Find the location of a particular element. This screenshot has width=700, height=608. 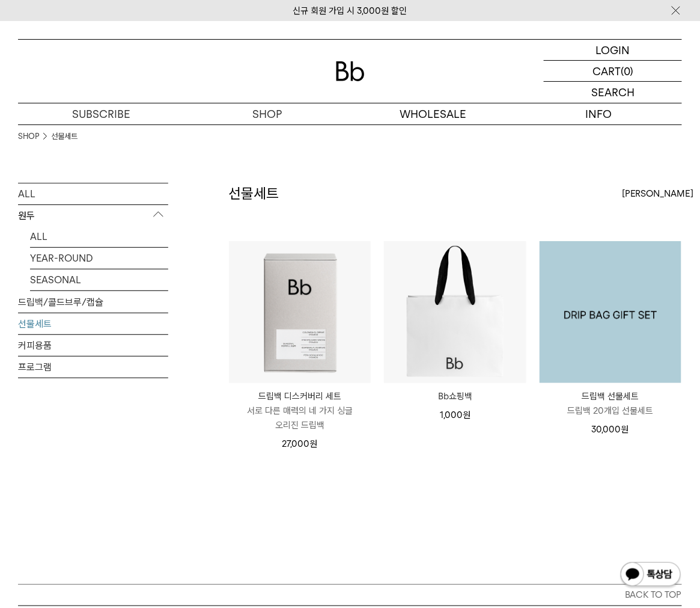

a: 드립백 선물세트 is located at coordinates (611, 312).